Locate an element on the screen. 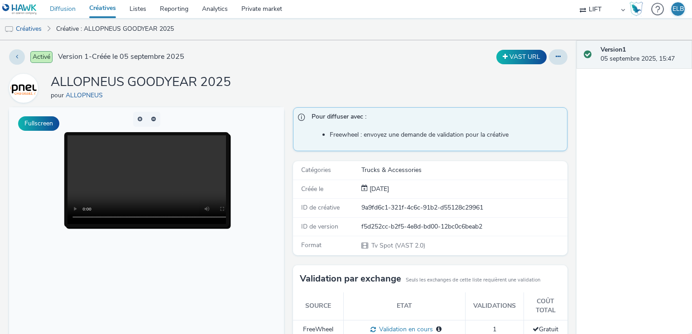 The image size is (692, 334). div: 9a9fd6c1-321f-4c6c-91b2-d55128c29961 is located at coordinates (464, 208).